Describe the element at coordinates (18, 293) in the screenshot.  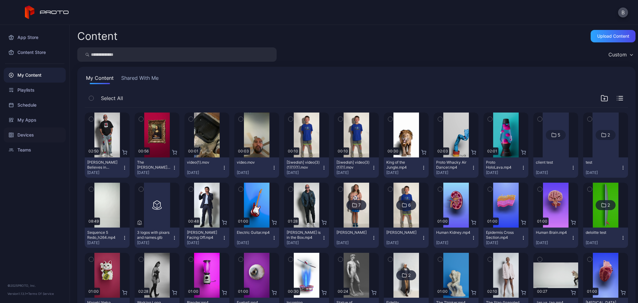
I see `span: Version 1.13.1 •` at that location.